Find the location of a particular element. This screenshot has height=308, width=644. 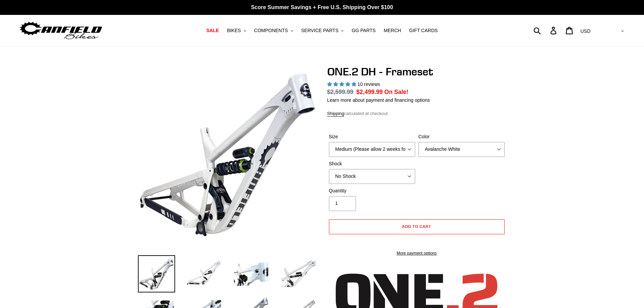

button: COMPONENTS is located at coordinates (274, 31).